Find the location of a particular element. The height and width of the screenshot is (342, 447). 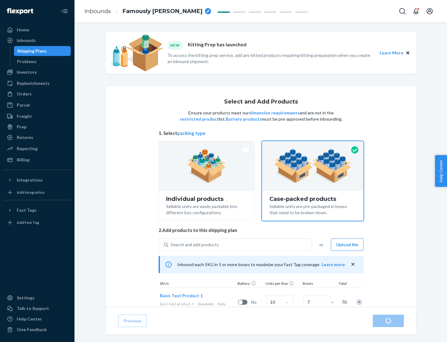

div: Reporting is located at coordinates (27, 149).